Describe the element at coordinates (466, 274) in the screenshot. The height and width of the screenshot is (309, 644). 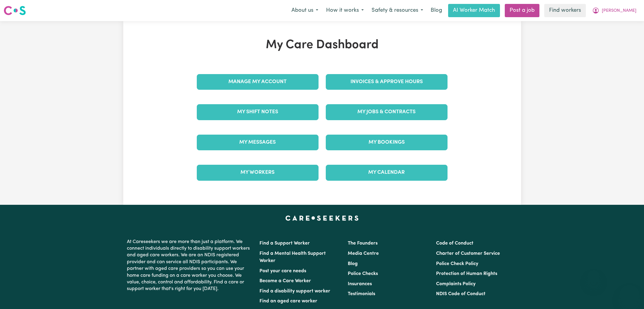
I see `a: Protection of Human Rights` at that location.